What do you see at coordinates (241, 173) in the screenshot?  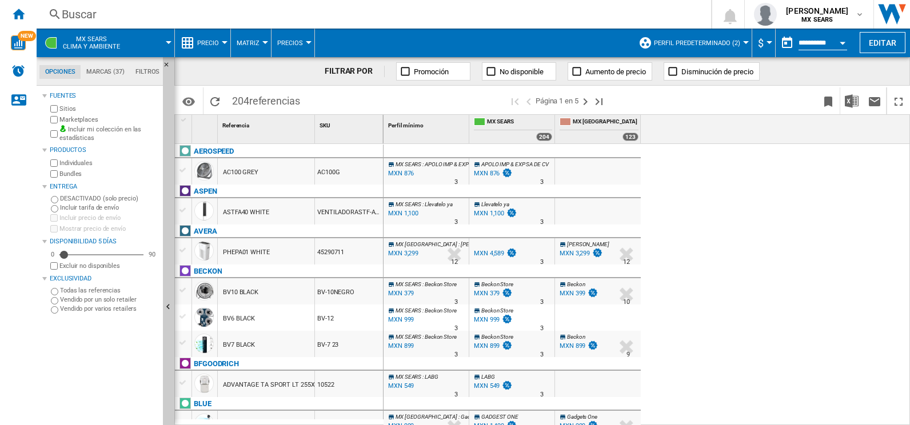 I see `div: AC100 GREY` at bounding box center [241, 173].